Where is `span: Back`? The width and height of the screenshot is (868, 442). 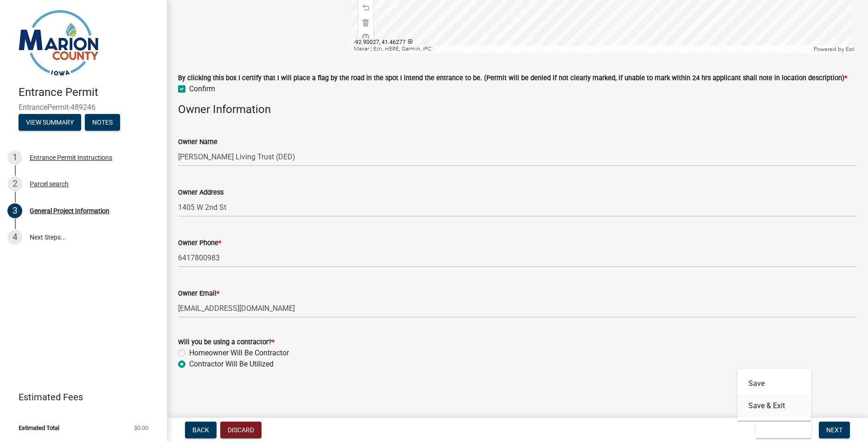 span: Back is located at coordinates (201, 430).